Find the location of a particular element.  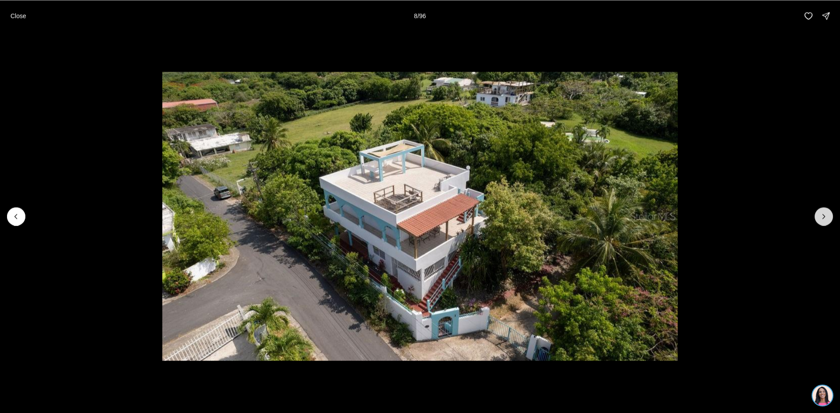

button: Previous slide is located at coordinates (16, 216).